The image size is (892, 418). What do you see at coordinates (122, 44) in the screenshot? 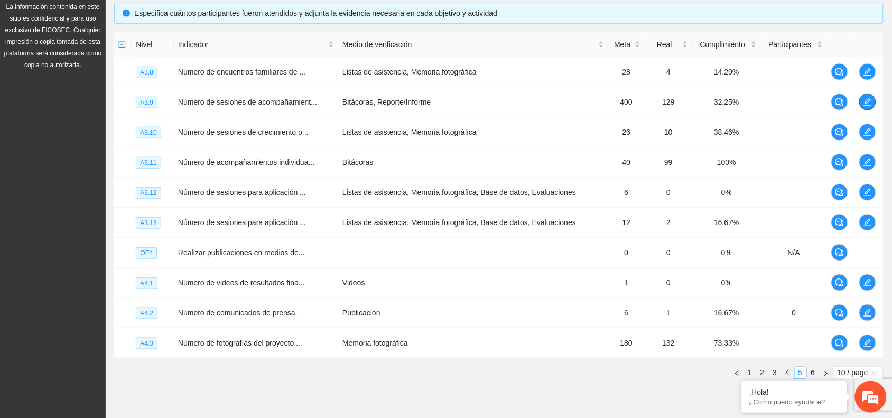
I see `span: check-square` at bounding box center [122, 44].